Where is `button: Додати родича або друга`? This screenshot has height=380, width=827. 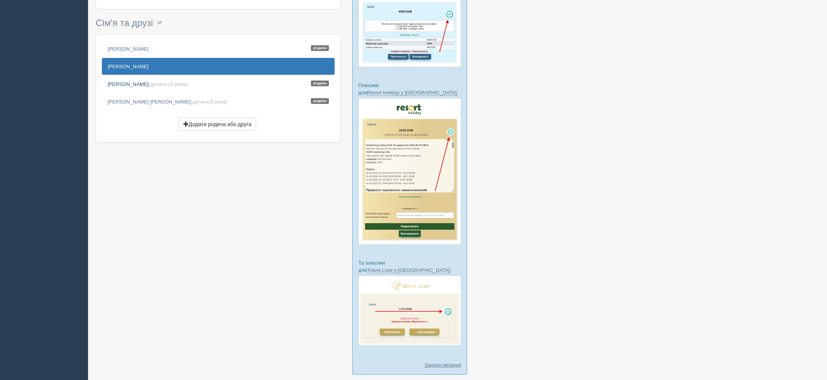
button: Додати родича або друга is located at coordinates (218, 124).